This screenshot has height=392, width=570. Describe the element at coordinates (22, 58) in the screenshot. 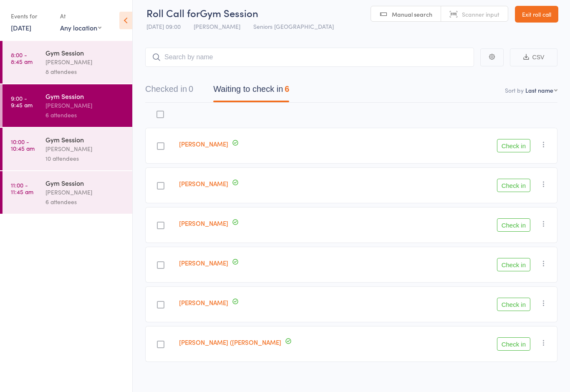

I see `time: 8:00 - 8:45 am` at that location.